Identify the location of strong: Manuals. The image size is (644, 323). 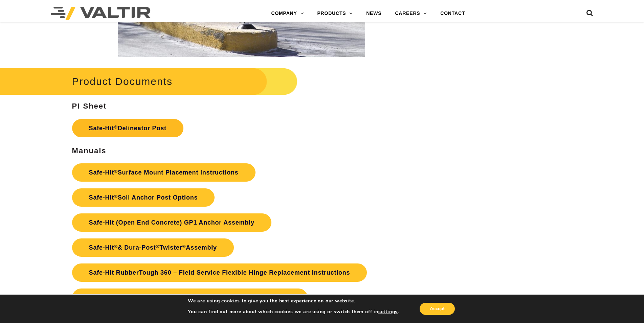
(90, 151).